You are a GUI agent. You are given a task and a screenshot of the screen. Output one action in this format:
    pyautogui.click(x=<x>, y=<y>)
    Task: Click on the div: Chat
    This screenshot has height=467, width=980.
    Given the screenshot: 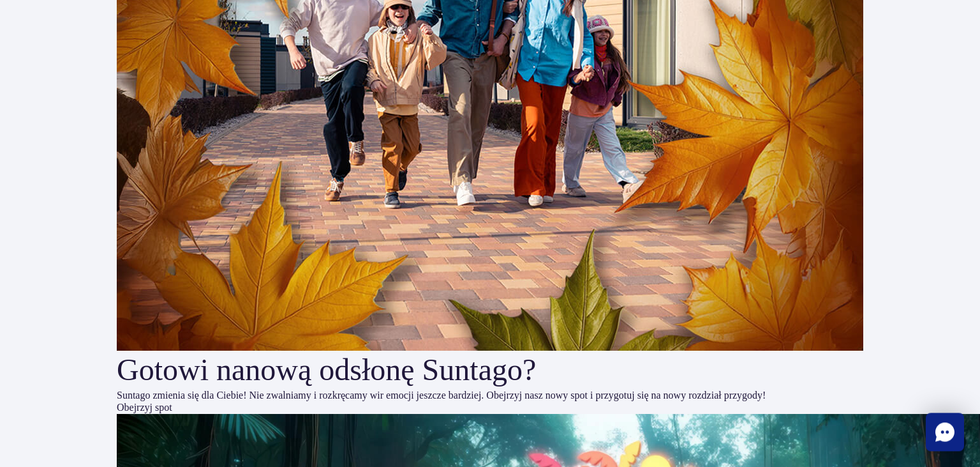 What is the action you would take?
    pyautogui.click(x=944, y=432)
    